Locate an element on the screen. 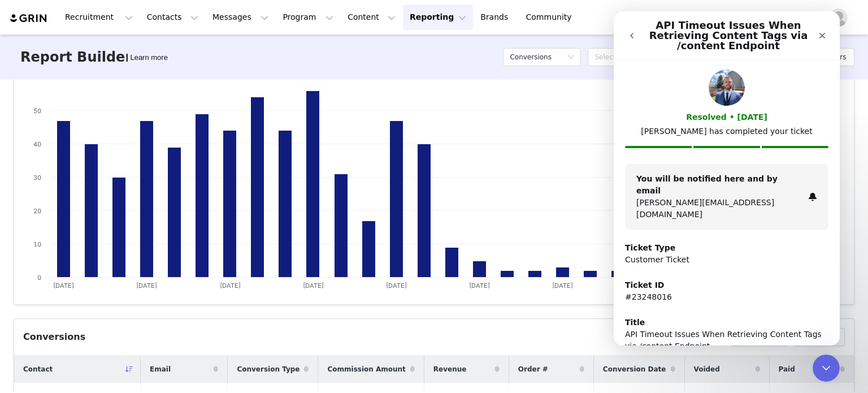 The height and width of the screenshot is (393, 868). img: grin logo is located at coordinates (28, 18).